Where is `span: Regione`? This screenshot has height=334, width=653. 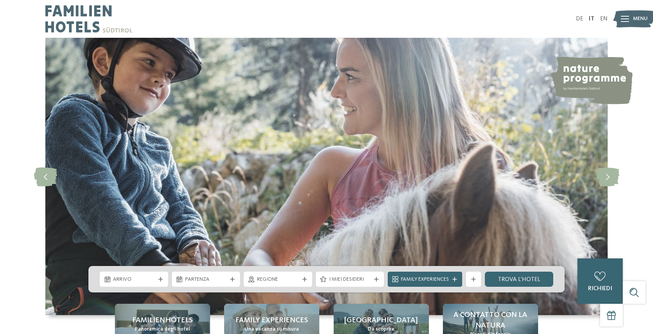 span: Regione is located at coordinates (278, 279).